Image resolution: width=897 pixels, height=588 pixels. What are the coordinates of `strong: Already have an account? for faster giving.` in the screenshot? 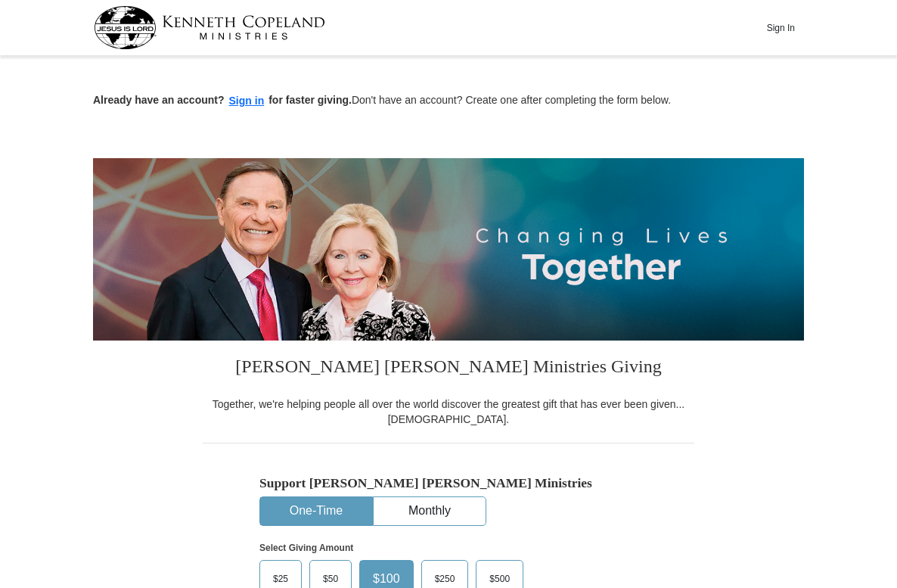 It's located at (222, 100).